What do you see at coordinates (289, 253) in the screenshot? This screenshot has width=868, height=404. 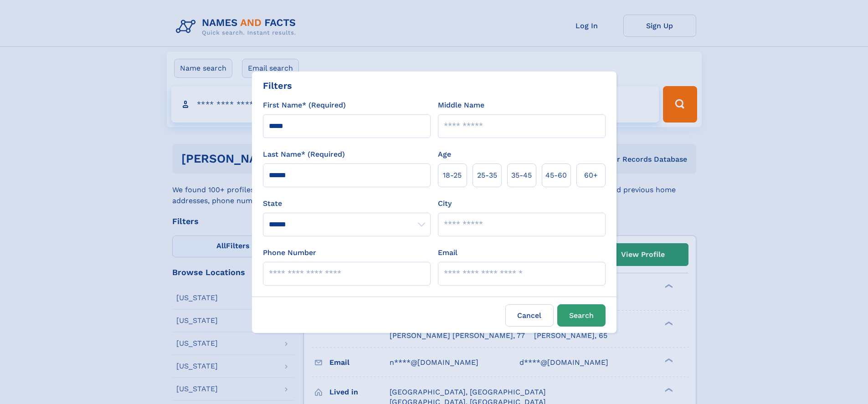 I see `label: Phone Number` at bounding box center [289, 253].